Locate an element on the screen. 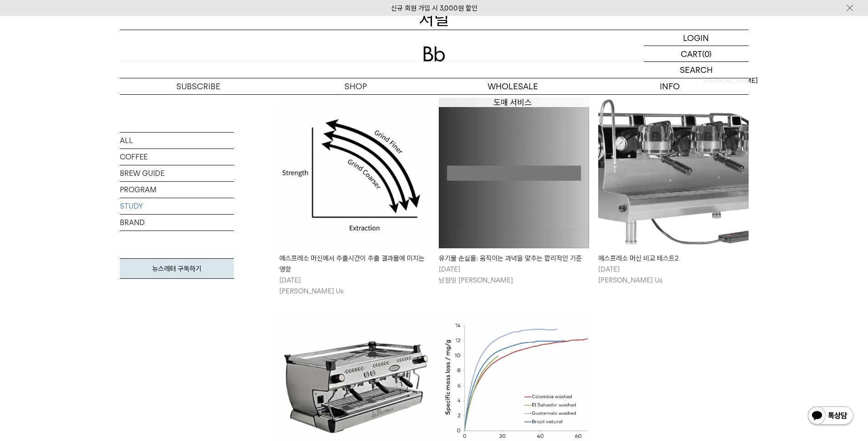  a: BREW GUIDE is located at coordinates (177, 173).